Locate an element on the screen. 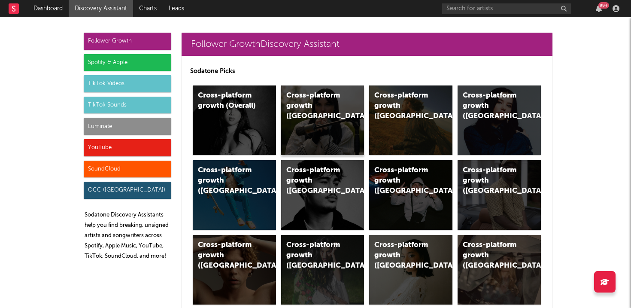  button: 99+ is located at coordinates (599, 9).